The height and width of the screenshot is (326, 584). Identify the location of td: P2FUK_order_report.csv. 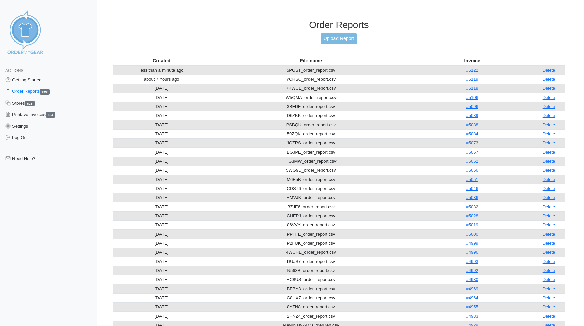
(311, 243).